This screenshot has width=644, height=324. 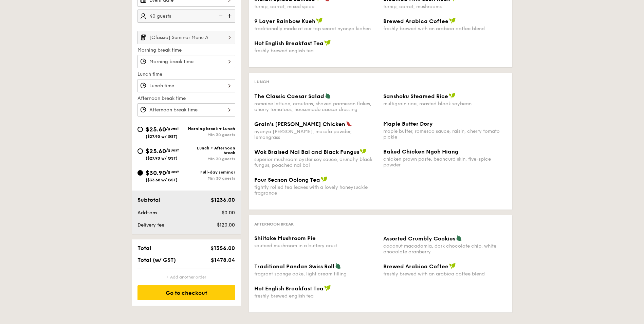 What do you see at coordinates (262, 82) in the screenshot?
I see `span: Lunch` at bounding box center [262, 82].